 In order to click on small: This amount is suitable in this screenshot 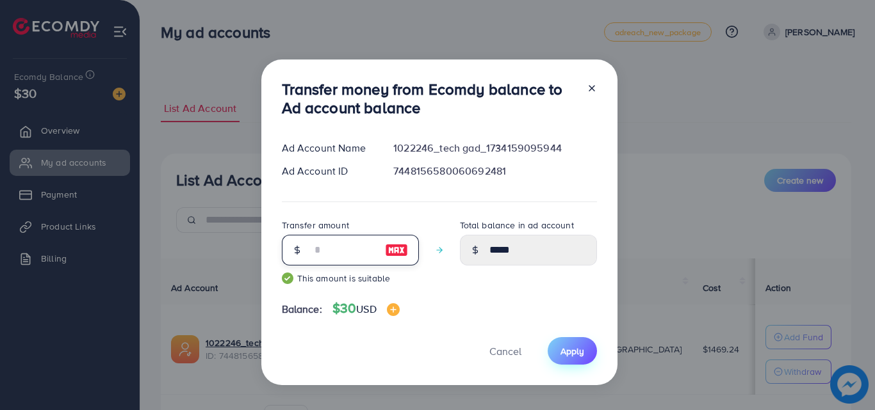, I will do `click(350, 278)`.